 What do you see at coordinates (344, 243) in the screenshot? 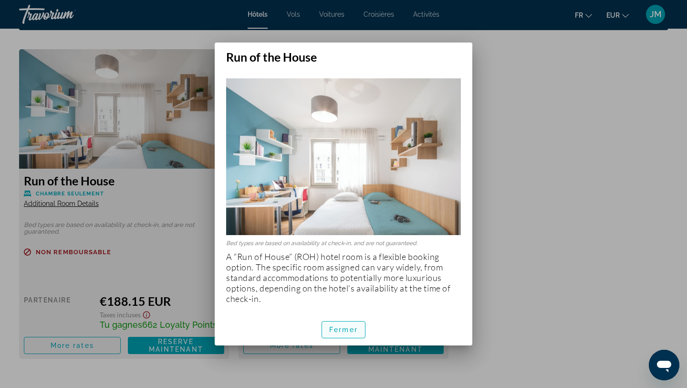
I see `p: Bed types are based on availability at check-in, and are not guaranteed.` at bounding box center [344, 243].